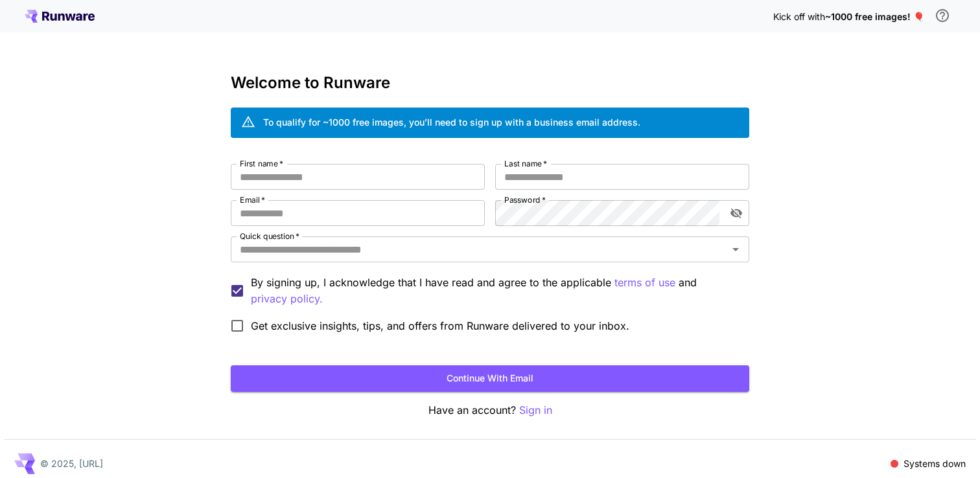 The height and width of the screenshot is (478, 980). I want to click on button: In order to qualify for free credit, you need to sign up with a business email address and click ..., so click(942, 16).